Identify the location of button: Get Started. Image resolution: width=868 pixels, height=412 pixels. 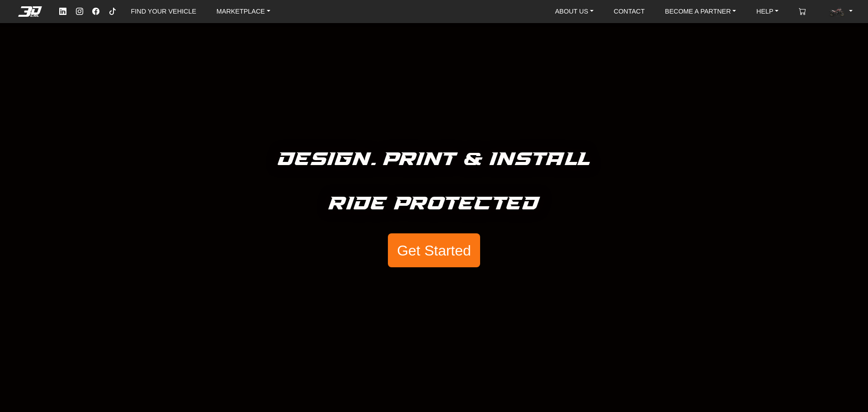
(434, 251).